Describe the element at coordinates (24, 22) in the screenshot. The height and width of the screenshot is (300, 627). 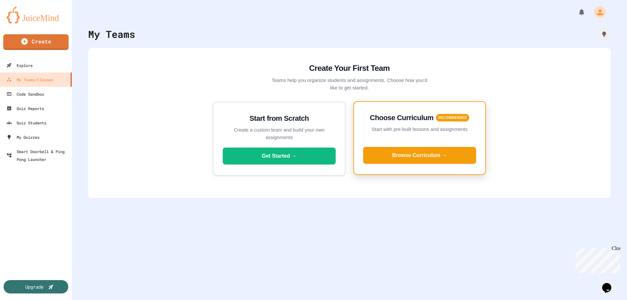
I see `div: Chat with us now!Close` at that location.